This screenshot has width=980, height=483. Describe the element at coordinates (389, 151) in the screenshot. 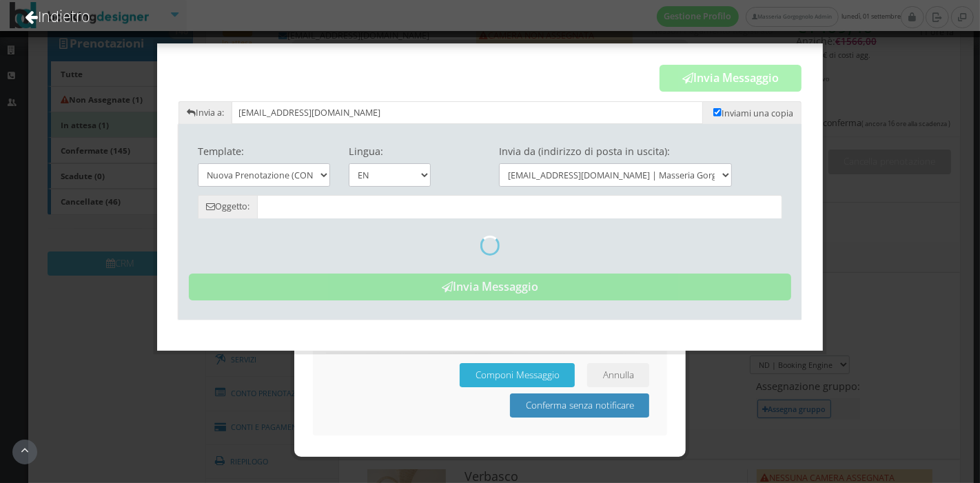

I see `h4: Lingua:` at that location.